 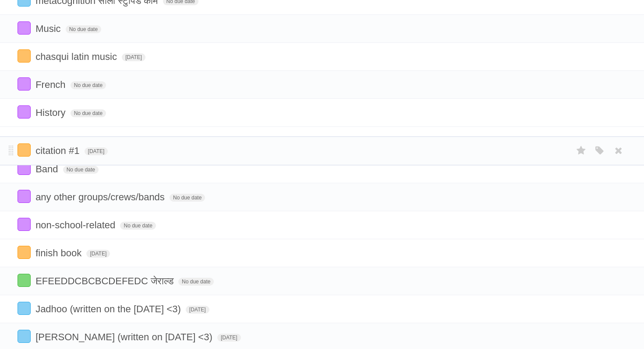 What do you see at coordinates (59, 253) in the screenshot?
I see `span: finish book` at bounding box center [59, 253].